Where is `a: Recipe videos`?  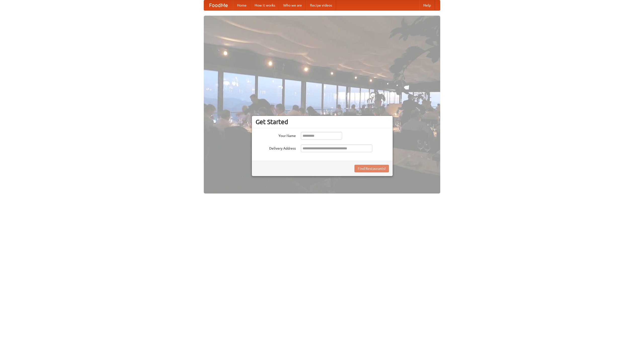 a: Recipe videos is located at coordinates (322, 5).